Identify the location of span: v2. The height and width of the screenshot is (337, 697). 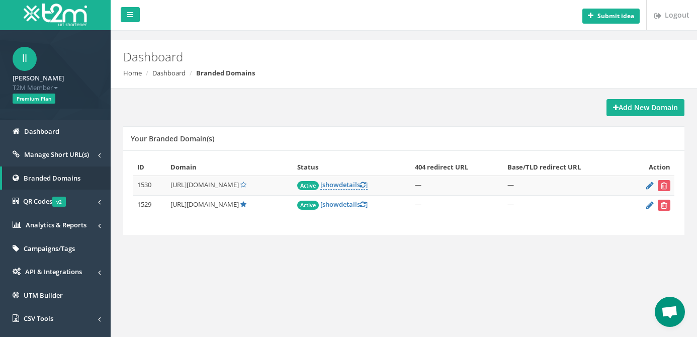
(59, 202).